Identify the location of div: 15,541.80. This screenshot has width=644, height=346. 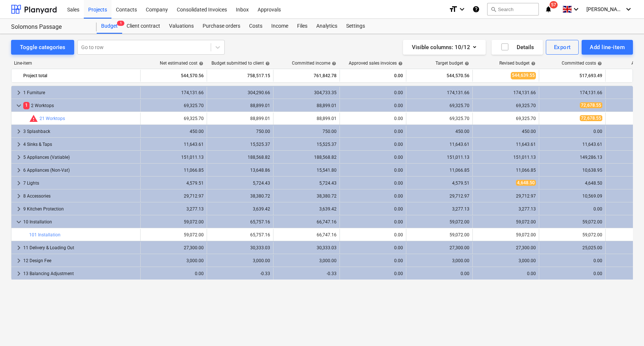
(307, 170).